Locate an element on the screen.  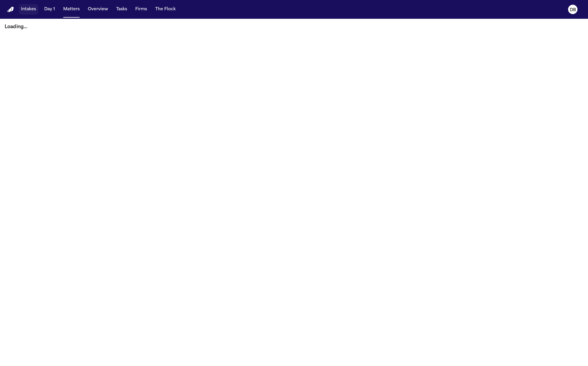
a: Home is located at coordinates (10, 9).